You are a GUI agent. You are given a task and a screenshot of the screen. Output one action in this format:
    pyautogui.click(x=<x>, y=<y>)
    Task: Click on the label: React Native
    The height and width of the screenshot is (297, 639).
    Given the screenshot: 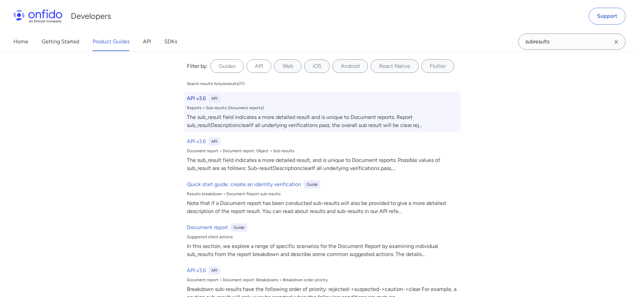 What is the action you would take?
    pyautogui.click(x=395, y=66)
    